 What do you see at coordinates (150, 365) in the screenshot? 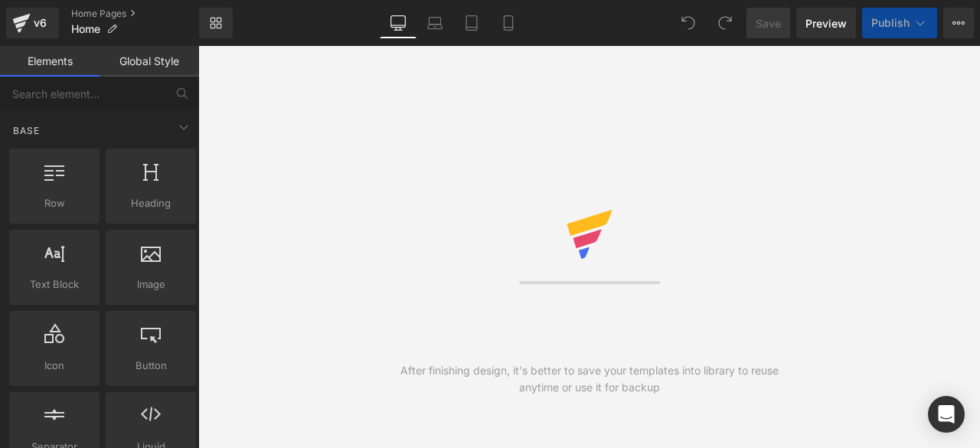
I see `span: Button` at bounding box center [150, 365].